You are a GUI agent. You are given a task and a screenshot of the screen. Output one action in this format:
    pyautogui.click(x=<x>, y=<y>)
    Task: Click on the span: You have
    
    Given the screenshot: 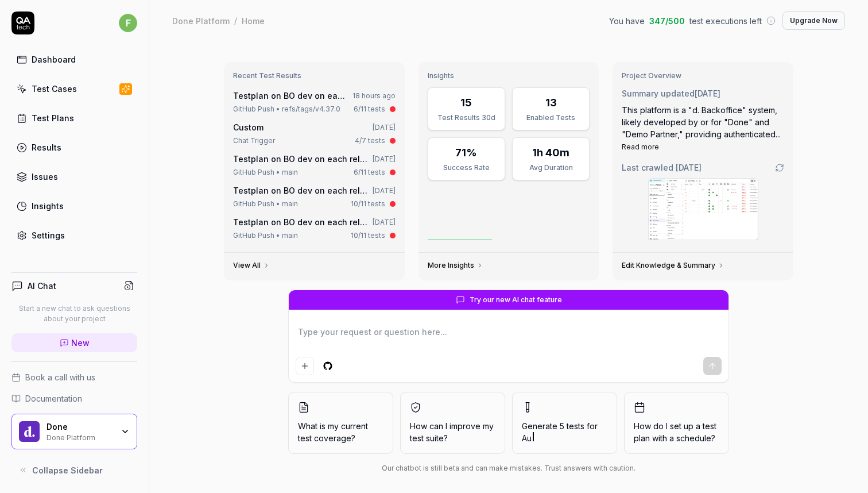 What is the action you would take?
    pyautogui.click(x=627, y=21)
    